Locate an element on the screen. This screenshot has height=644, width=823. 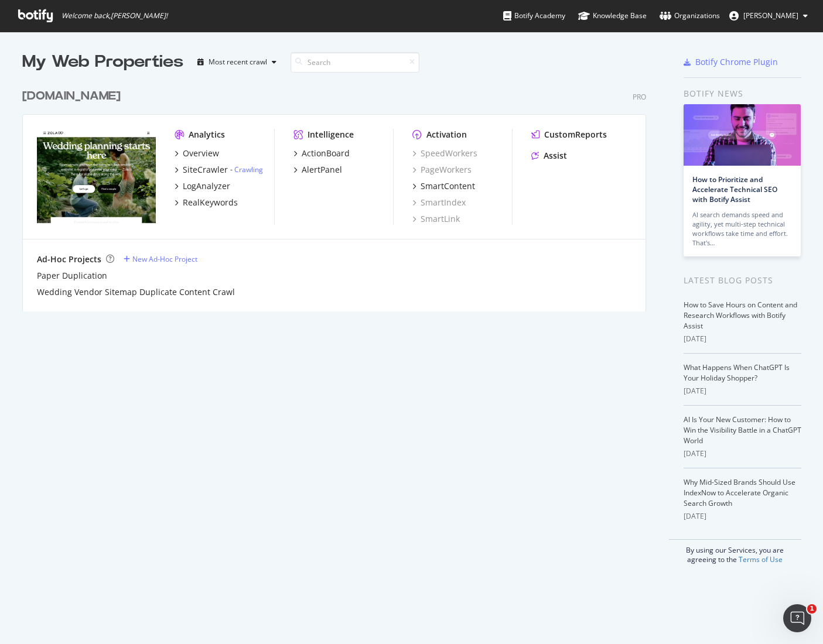
a: How to Prioritize and Accelerate Technical SEO with Botify Assist is located at coordinates (734, 189).